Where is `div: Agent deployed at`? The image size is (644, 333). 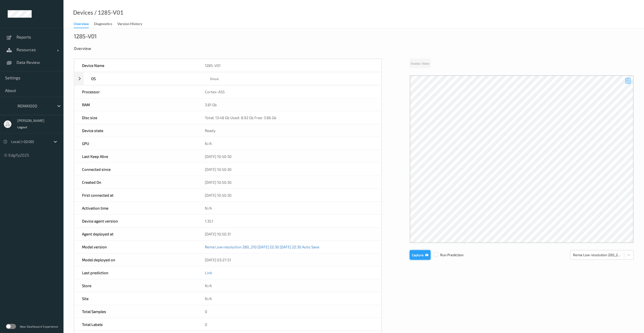
div: Agent deployed at is located at coordinates (136, 234).